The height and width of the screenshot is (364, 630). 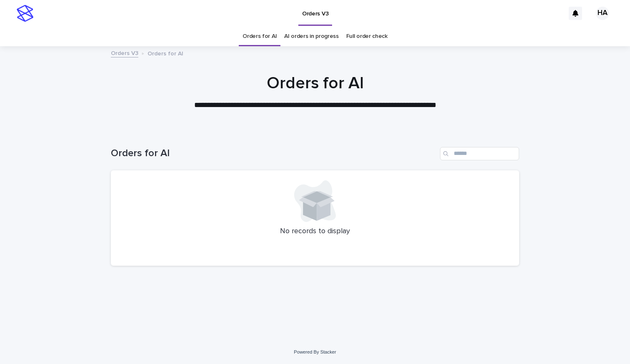 What do you see at coordinates (165, 53) in the screenshot?
I see `p: Orders for AI` at bounding box center [165, 53].